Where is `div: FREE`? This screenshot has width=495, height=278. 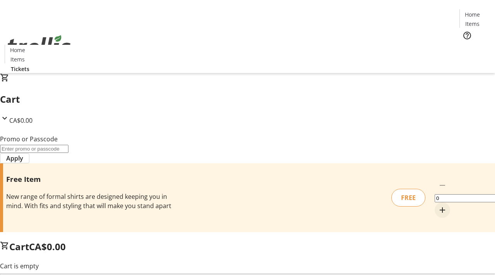
div: FREE is located at coordinates (408, 198).